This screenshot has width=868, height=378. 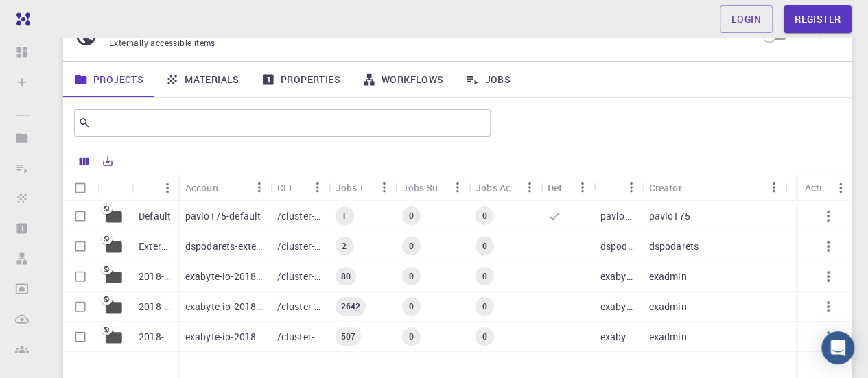 I want to click on a: Login, so click(x=745, y=19).